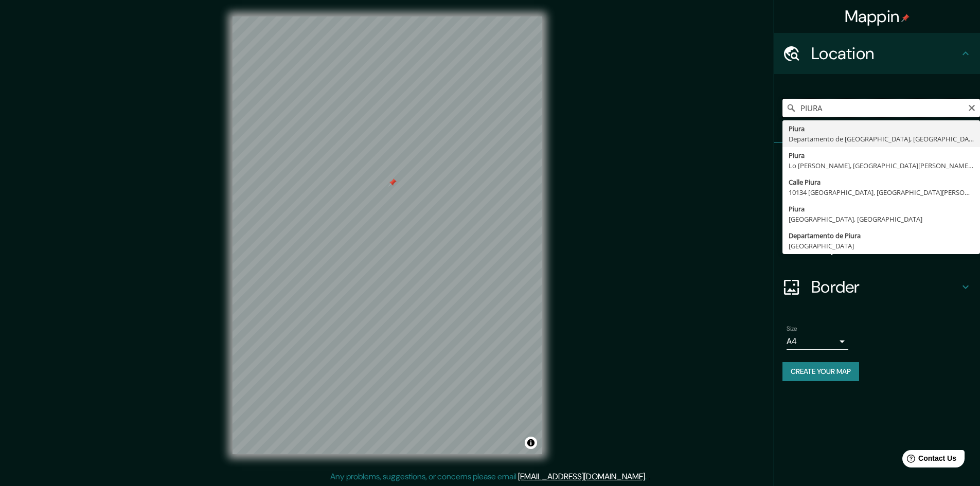  I want to click on h4: Location, so click(886, 53).